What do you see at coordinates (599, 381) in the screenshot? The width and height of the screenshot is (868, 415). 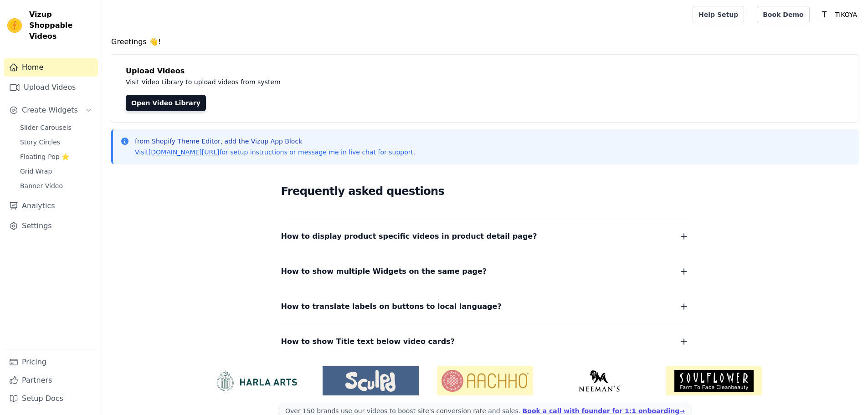 I see `img: Neeman's` at bounding box center [599, 381].